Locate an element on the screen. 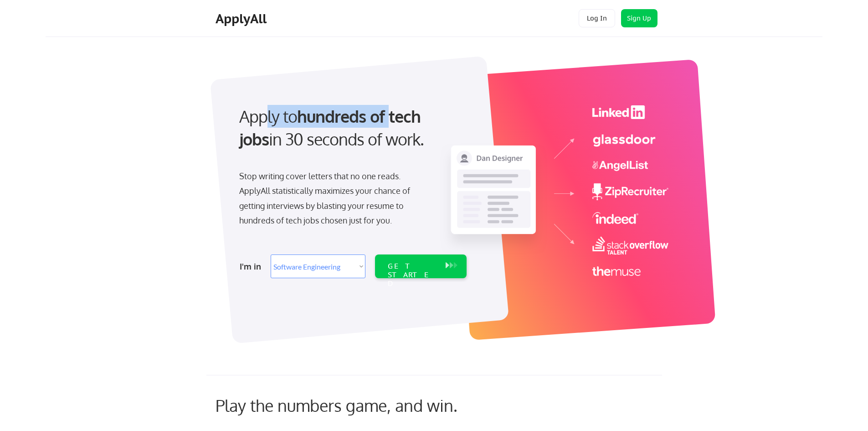 This screenshot has width=868, height=431. strong: hundreds of tech jobs is located at coordinates (332, 127).